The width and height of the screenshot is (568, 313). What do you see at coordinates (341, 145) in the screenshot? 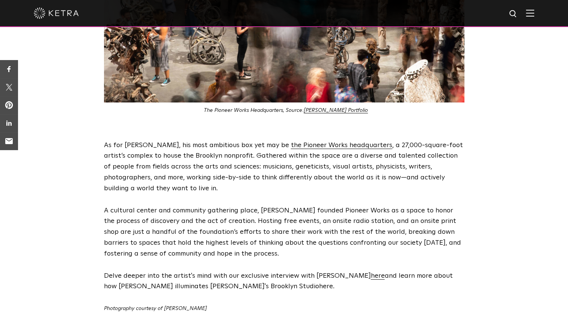
I see `a: the Pioneer Works headquarters` at bounding box center [341, 145].